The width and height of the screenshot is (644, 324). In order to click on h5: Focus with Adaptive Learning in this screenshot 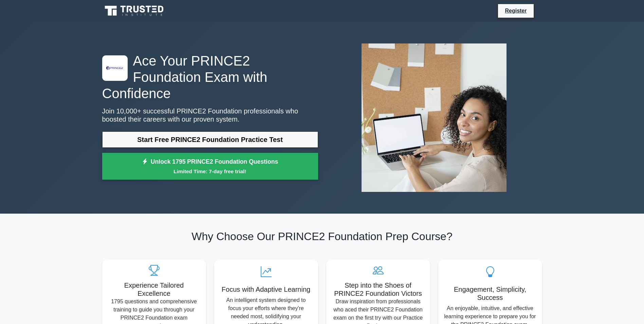, I will do `click(266, 289)`.